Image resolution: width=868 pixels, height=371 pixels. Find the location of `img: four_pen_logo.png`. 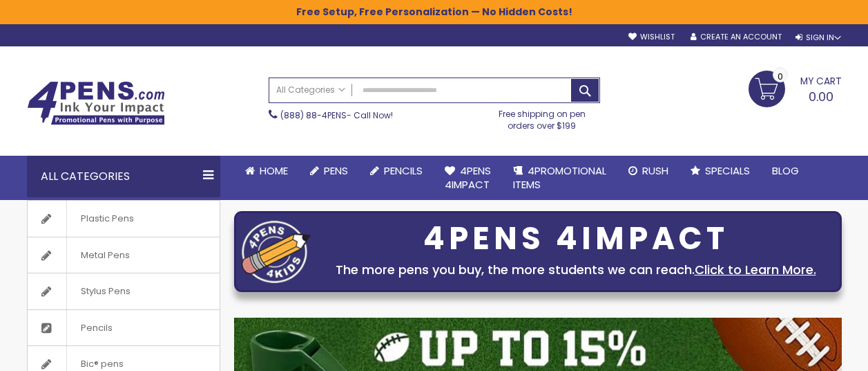

img: four_pen_logo.png is located at coordinates (277, 251).